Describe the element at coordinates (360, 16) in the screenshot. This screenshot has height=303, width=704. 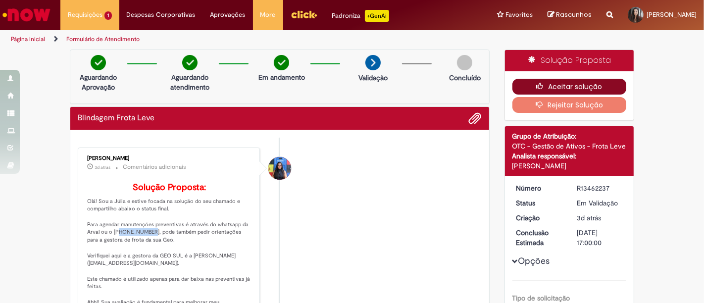
I see `div: Padroniza` at that location.